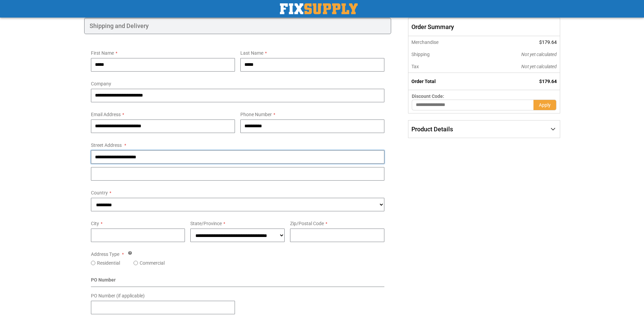 This screenshot has height=319, width=644. Describe the element at coordinates (432, 129) in the screenshot. I see `span: Product Details` at that location.